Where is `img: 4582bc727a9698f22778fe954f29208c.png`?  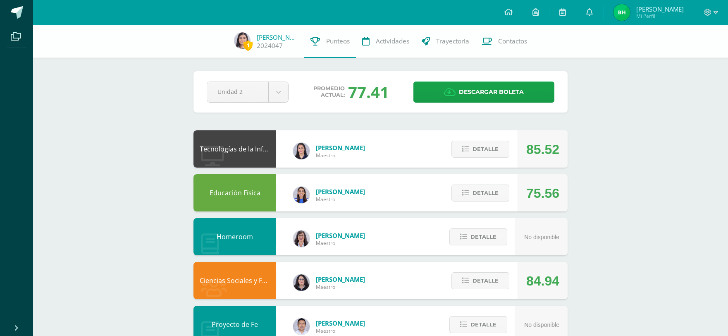
img: 4582bc727a9698f22778fe954f29208c.png is located at coordinates (301, 326).